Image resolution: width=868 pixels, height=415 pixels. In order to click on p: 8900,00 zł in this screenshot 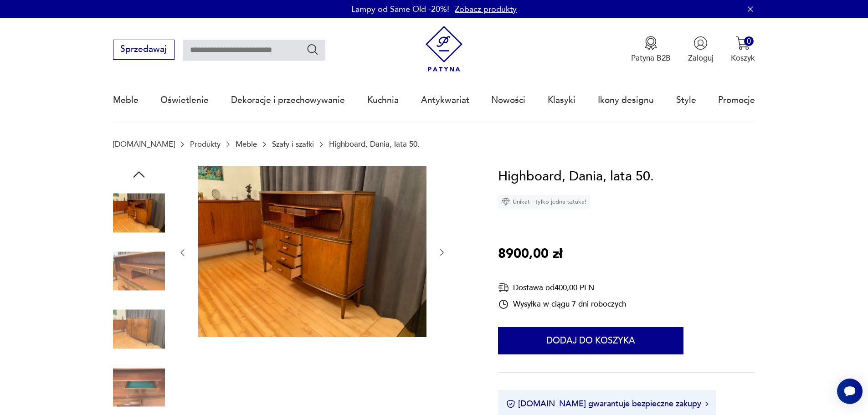, I will do `click(530, 254)`.